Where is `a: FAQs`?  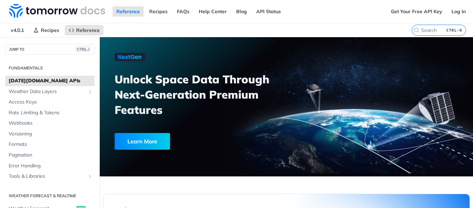
a: FAQs is located at coordinates (183, 11).